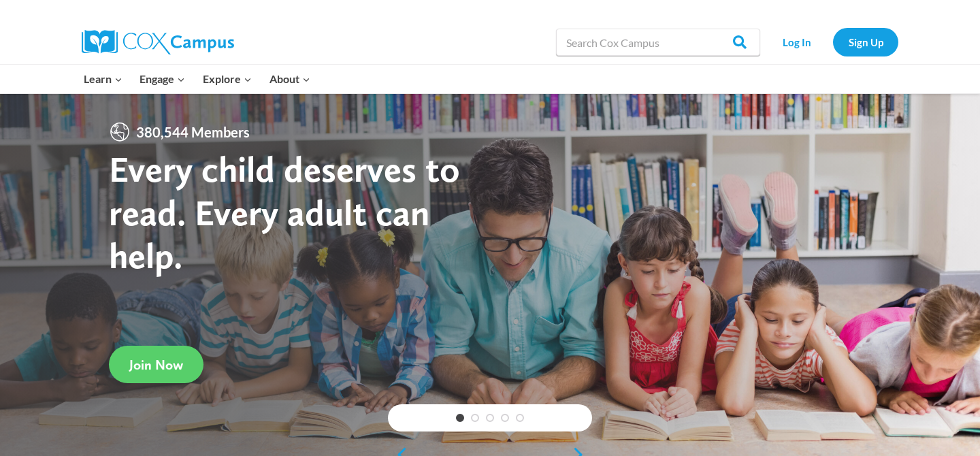 This screenshot has width=980, height=456. I want to click on a: Log In, so click(796, 41).